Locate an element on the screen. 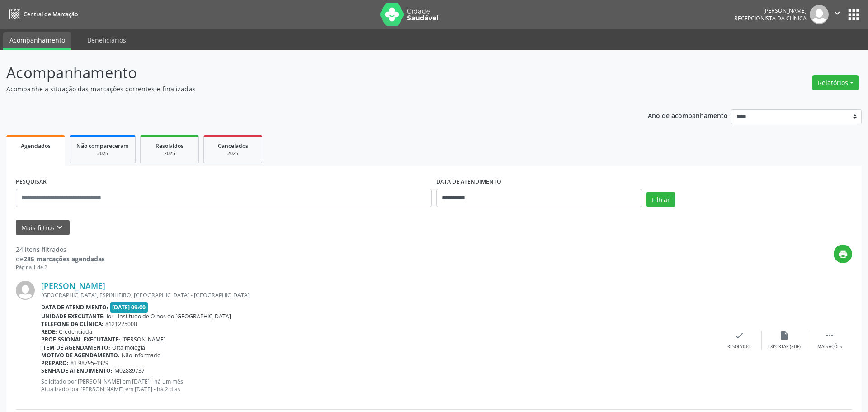  a: Acompanhamento is located at coordinates (37, 40).